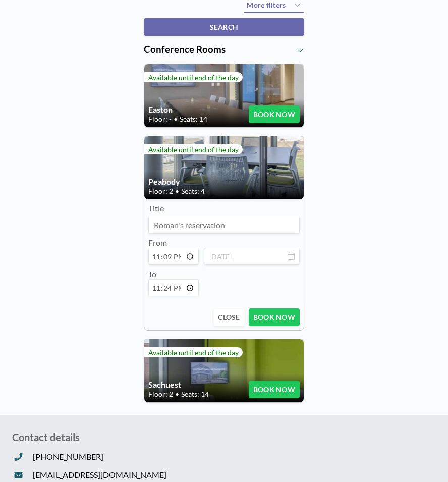 The height and width of the screenshot is (482, 448). What do you see at coordinates (192, 191) in the screenshot?
I see `span: Seats: 4` at bounding box center [192, 191].